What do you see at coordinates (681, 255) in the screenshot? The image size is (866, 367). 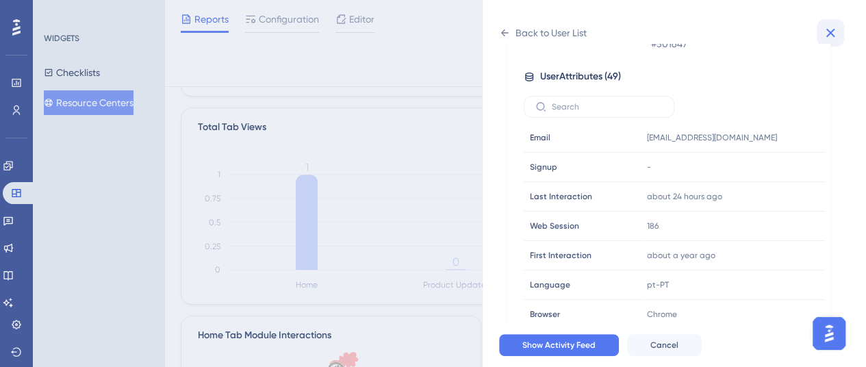 I see `time: about a year ago` at bounding box center [681, 255].